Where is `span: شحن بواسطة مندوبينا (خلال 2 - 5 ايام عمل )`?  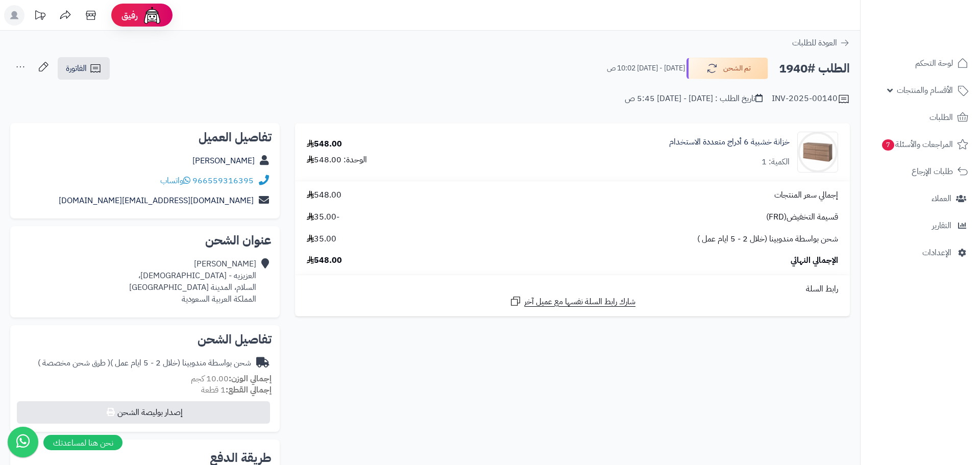 span: شحن بواسطة مندوبينا (خلال 2 - 5 ايام عمل ) is located at coordinates (768, 239).